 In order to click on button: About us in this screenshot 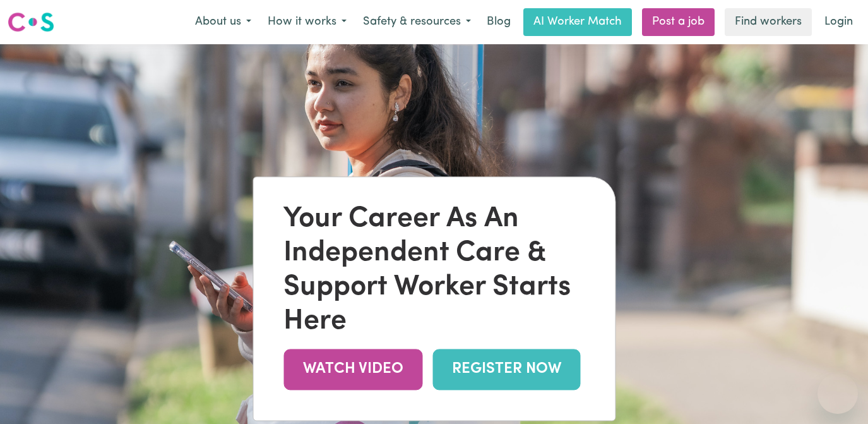, I will do `click(223, 22)`.